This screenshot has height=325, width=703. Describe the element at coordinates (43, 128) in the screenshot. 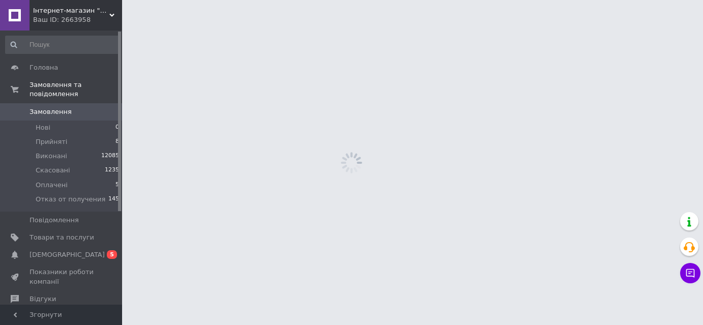

I see `span: Нові` at that location.